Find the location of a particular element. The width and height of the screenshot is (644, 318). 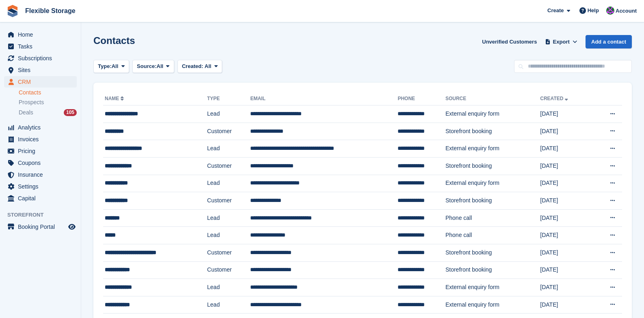

span: Subscriptions is located at coordinates (42, 58).